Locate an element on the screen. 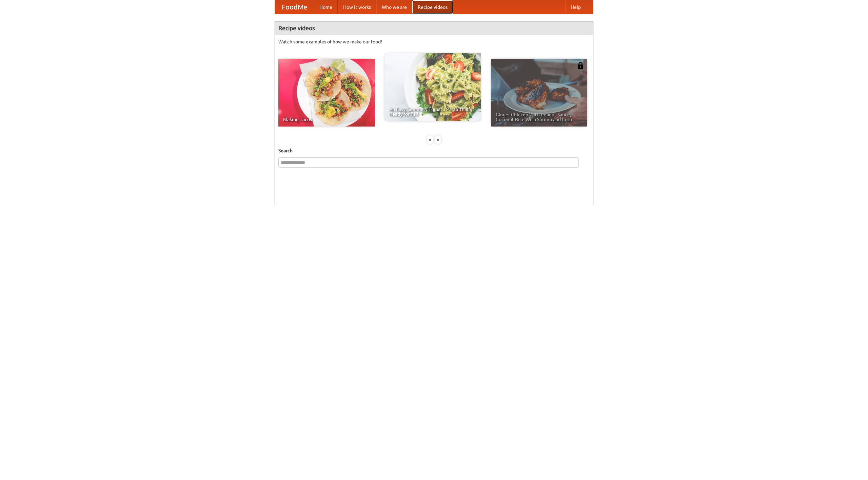 The image size is (868, 480). a: Who we are is located at coordinates (395, 7).